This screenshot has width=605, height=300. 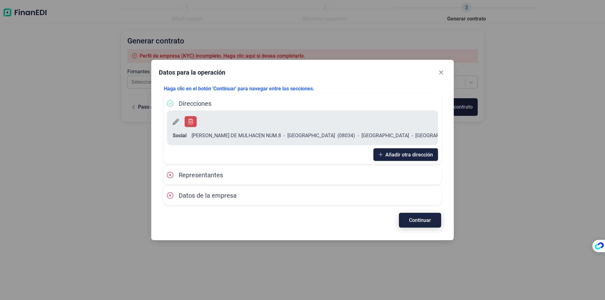 I want to click on b: Social, so click(x=180, y=136).